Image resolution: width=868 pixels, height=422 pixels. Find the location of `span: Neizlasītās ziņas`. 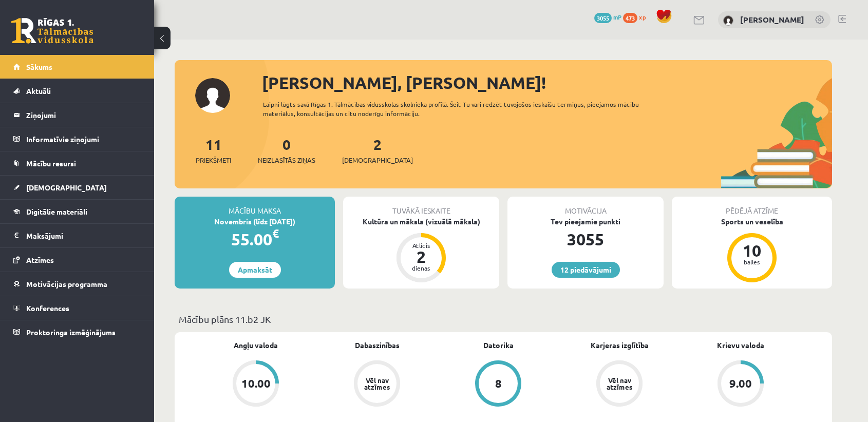

span: Neizlasītās ziņas is located at coordinates (287, 160).